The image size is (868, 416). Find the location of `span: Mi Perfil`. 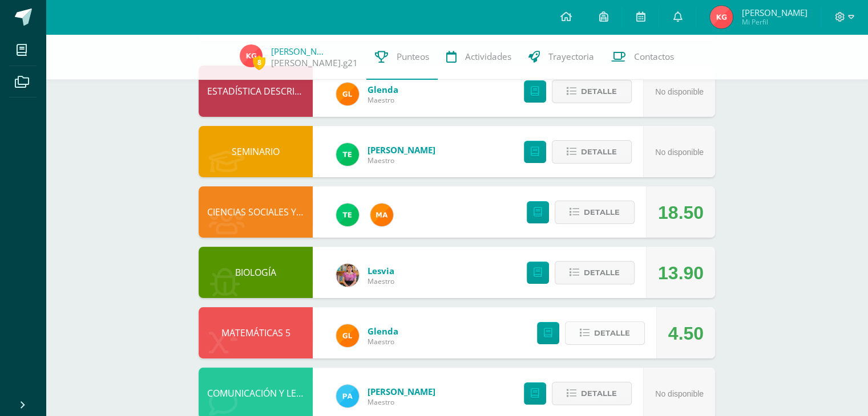

span: Mi Perfil is located at coordinates (773, 22).